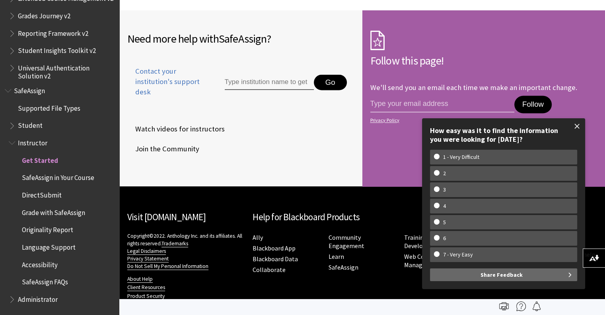 The image size is (605, 315). Describe the element at coordinates (38, 298) in the screenshot. I see `span: Administrator` at that location.